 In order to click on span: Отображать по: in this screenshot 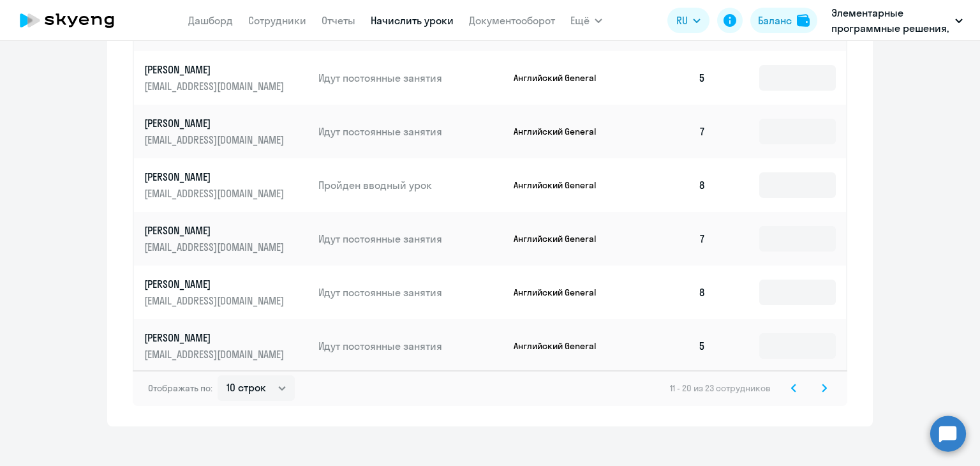, I will do `click(180, 388)`.